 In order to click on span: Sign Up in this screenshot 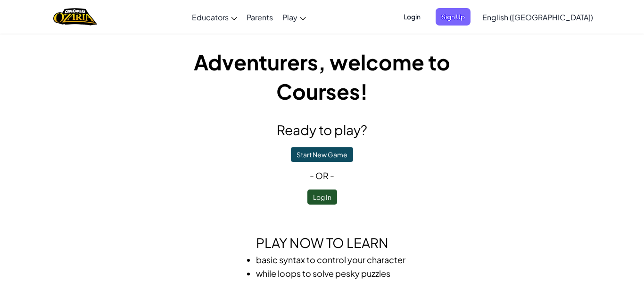, I will do `click(453, 17)`.